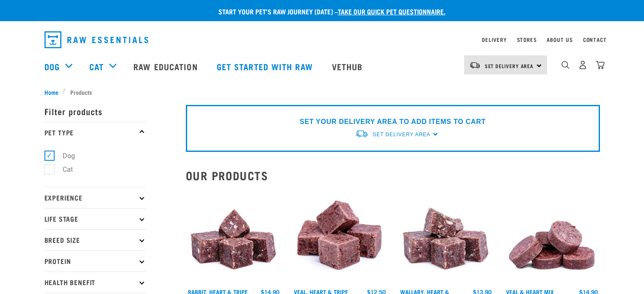  Describe the element at coordinates (526, 39) in the screenshot. I see `a: Stores` at that location.